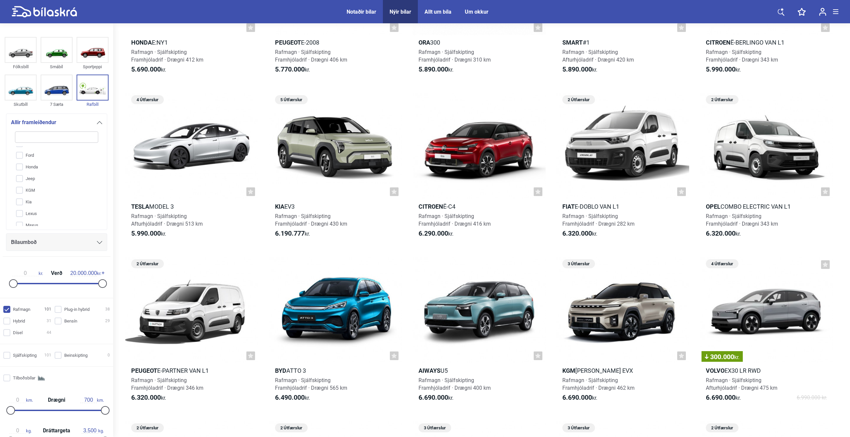 Image resolution: width=850 pixels, height=437 pixels. What do you see at coordinates (479, 168) in the screenshot?
I see `a: Citroenë-C4Rafmagn · SjálfskiptingFramhjóladrif · Drægni 416 km6.290.000kr.` at bounding box center [479, 168].